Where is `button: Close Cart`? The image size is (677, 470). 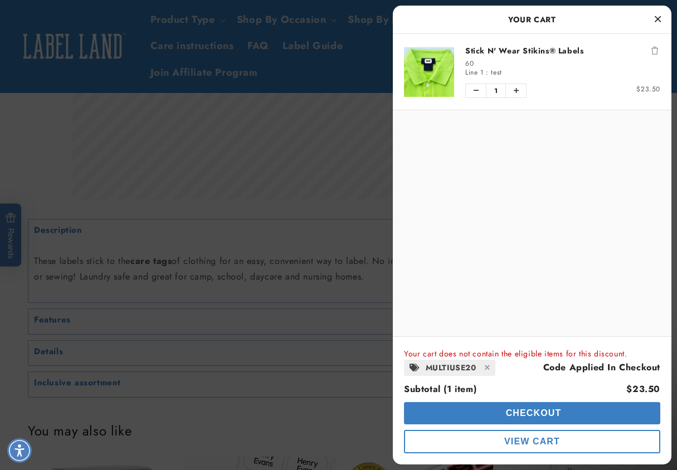
button: Close Cart is located at coordinates (658, 20).